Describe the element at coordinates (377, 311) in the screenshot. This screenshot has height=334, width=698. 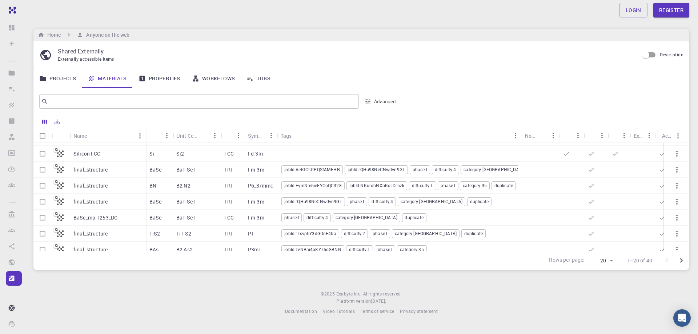
I see `span: Terms of service` at that location.